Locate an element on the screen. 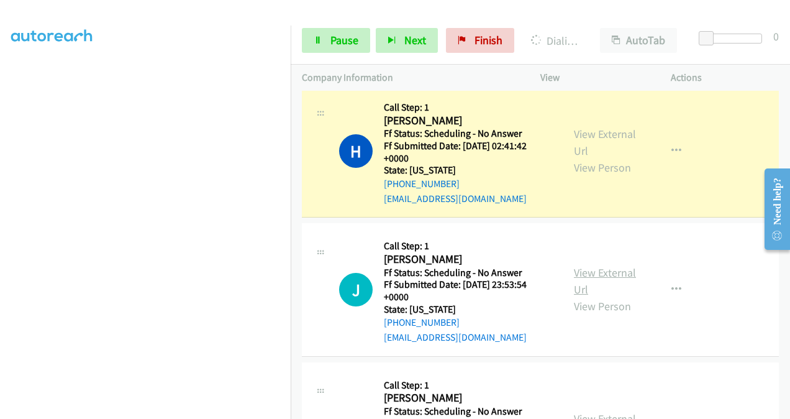 Image resolution: width=790 pixels, height=419 pixels. span: Pause is located at coordinates (344, 40).